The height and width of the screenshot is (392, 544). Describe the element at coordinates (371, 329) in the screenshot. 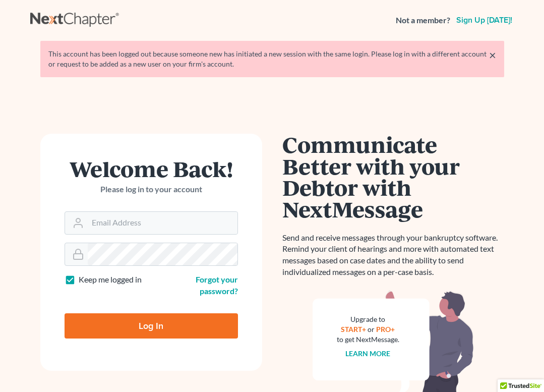

I see `span: or` at that location.